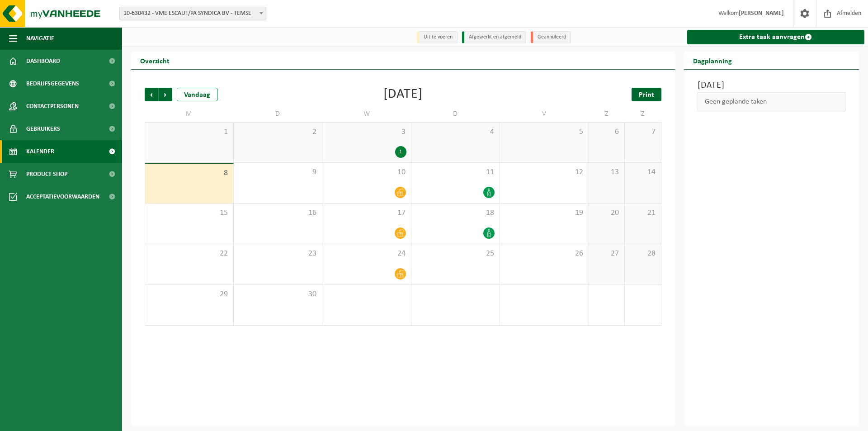 The width and height of the screenshot is (868, 431). I want to click on span: 7, so click(642, 132).